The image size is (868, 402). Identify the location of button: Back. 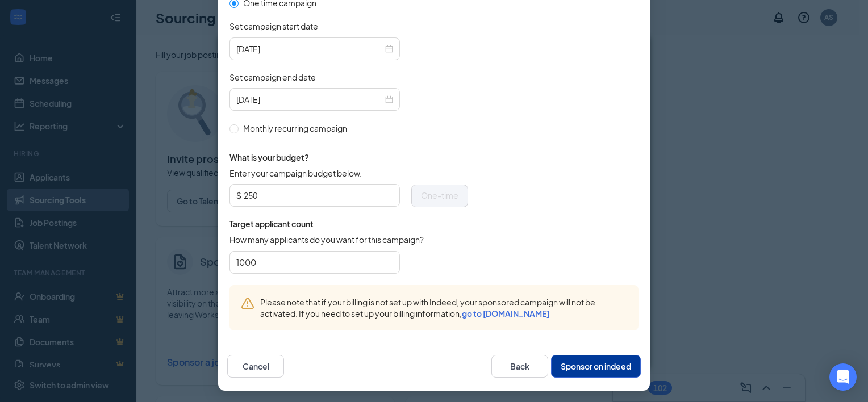
(519, 366).